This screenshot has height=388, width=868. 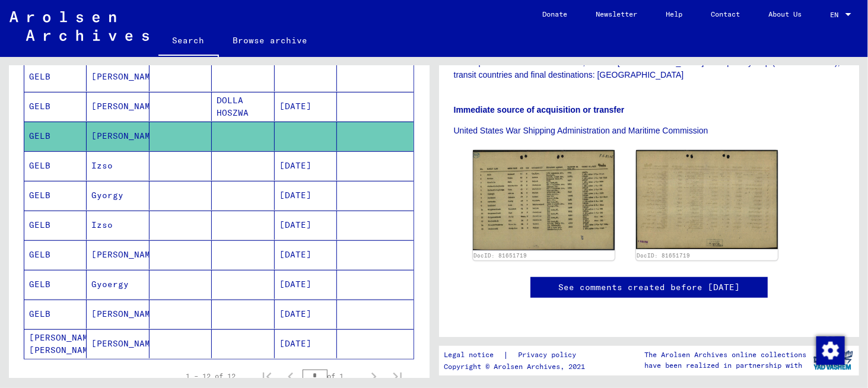 I want to click on p: Copyright © Arolsen Archives, 2021, so click(x=517, y=367).